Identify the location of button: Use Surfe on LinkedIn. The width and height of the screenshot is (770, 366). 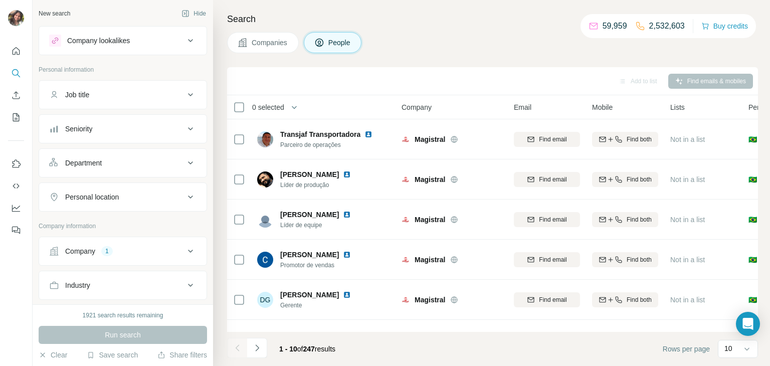
(16, 164).